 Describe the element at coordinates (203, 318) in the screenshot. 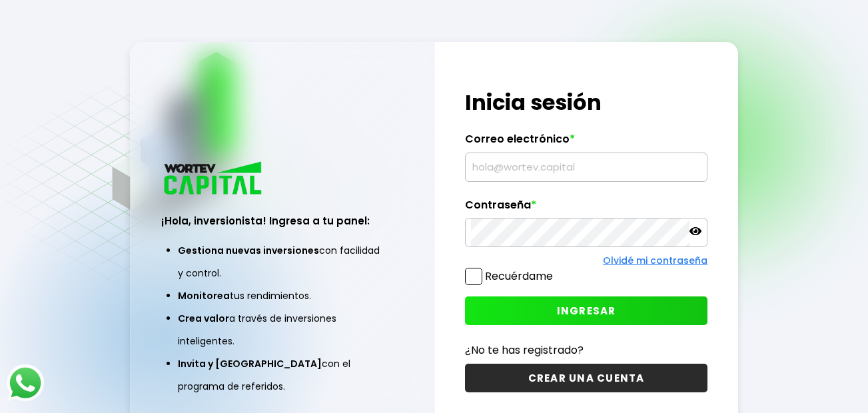

I see `span: Crea valor` at that location.